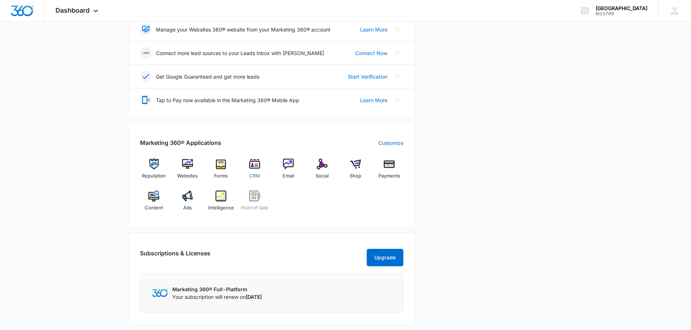 The image size is (691, 330). Describe the element at coordinates (371, 53) in the screenshot. I see `a: Connect Now` at that location.